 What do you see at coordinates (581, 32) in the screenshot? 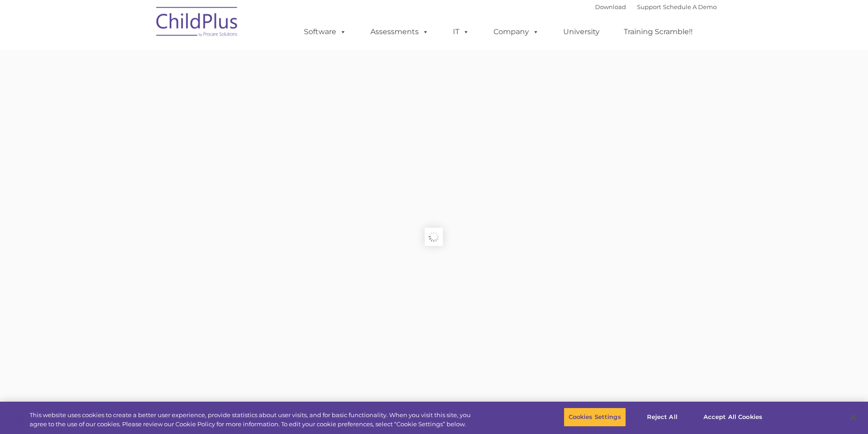
I see `a: University` at bounding box center [581, 32].